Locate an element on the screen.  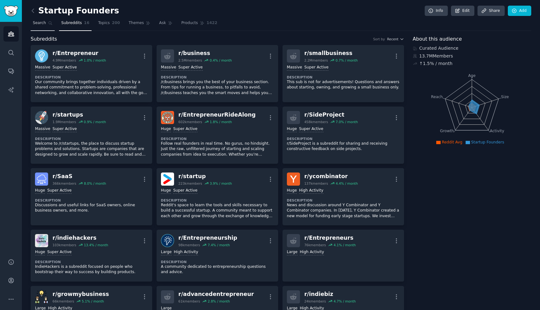
tspan: Size is located at coordinates (505, 97).